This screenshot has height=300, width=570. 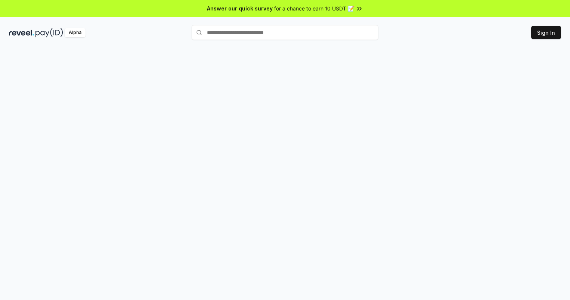 What do you see at coordinates (49, 32) in the screenshot?
I see `img: pay_id` at bounding box center [49, 32].